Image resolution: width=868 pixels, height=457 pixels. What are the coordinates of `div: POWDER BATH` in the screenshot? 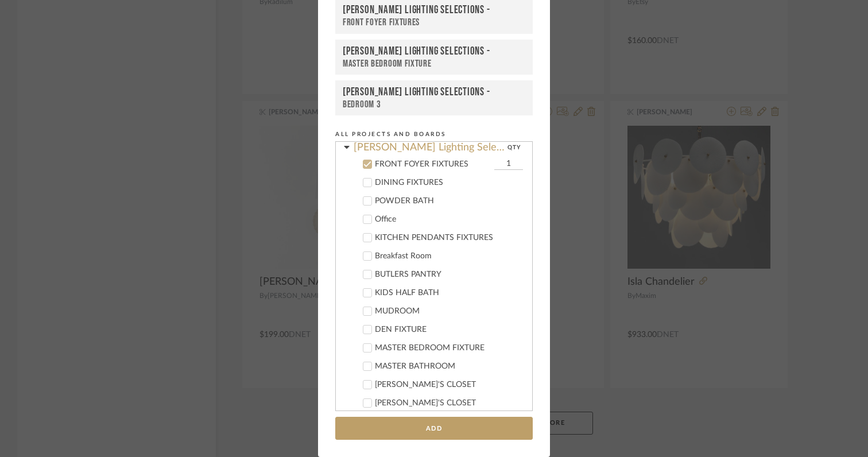 It's located at (449, 201).